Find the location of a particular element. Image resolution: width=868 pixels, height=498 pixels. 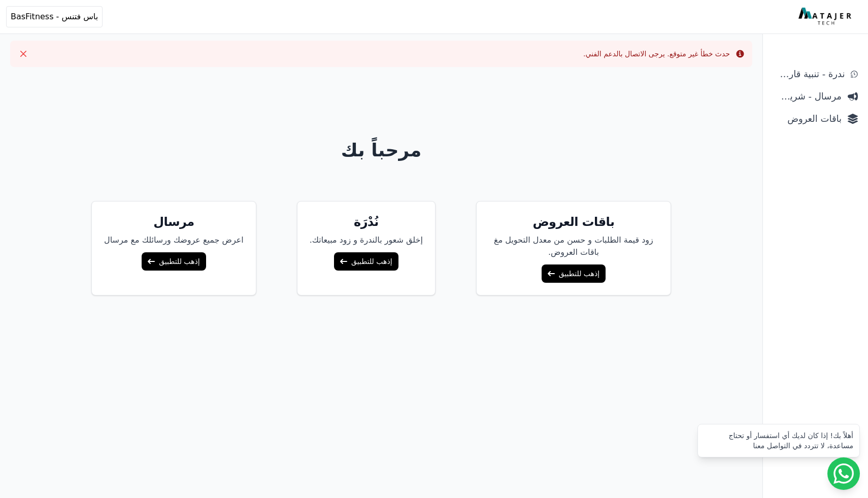

p: اعرض جميع عروضك ورسائلك مع مرسال is located at coordinates (174, 240).